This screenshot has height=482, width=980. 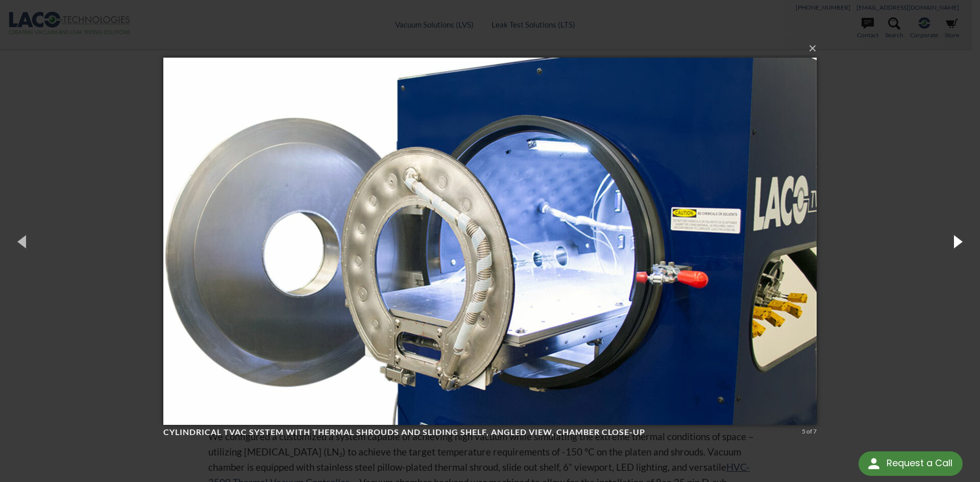 I want to click on img: Cylindrical TVAC System with Thermal Shrouds and Sliding Shelf, angled view, chamber close-up, so click(x=490, y=241).